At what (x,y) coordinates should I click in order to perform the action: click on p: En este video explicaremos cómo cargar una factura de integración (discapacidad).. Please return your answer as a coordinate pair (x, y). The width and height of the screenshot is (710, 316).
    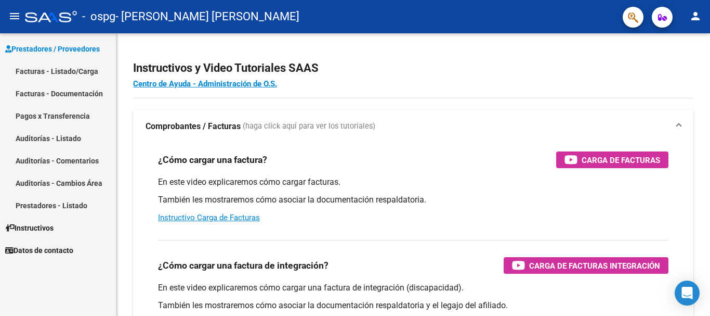
    Looking at the image, I should click on (413, 288).